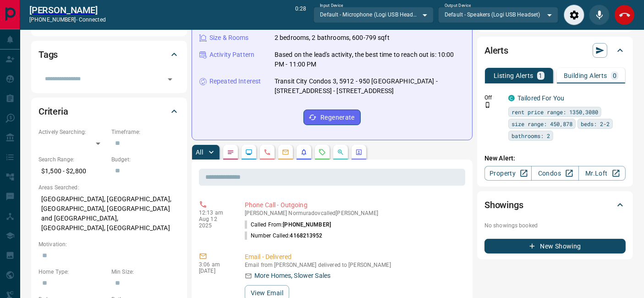  I want to click on a: Mr.Loft, so click(602, 173).